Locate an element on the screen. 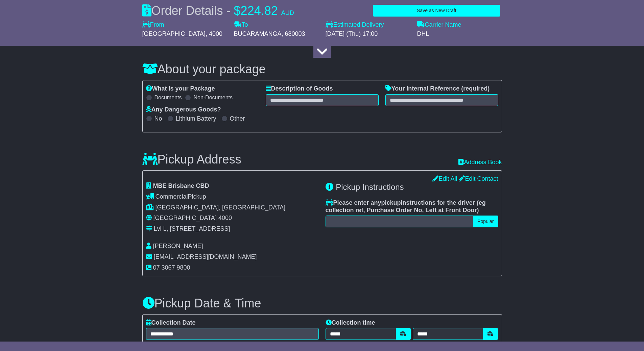  span: pickup is located at coordinates (391, 203).